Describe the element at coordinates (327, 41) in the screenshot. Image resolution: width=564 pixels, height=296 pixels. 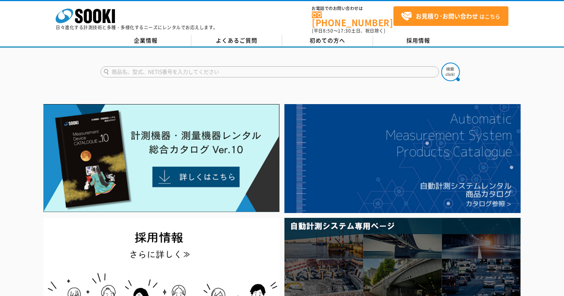
I see `a: 初めての方へ` at that location.